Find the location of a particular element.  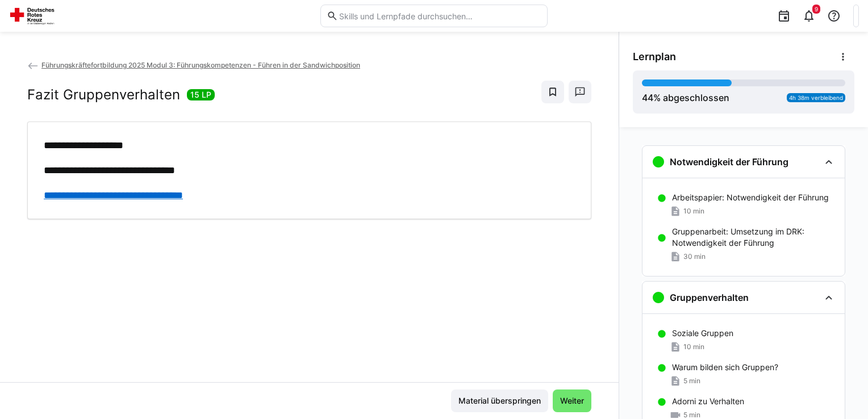

a: Führungskräftefortbildung 2025 Modul 3: Führungskompetenzen - Führen in der Sandwichposition is located at coordinates (193, 65).